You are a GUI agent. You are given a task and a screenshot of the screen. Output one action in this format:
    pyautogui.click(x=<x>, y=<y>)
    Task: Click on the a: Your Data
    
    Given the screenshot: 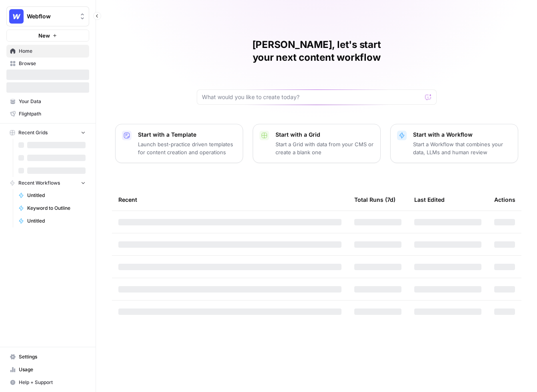 What is the action you would take?
    pyautogui.click(x=48, y=101)
    